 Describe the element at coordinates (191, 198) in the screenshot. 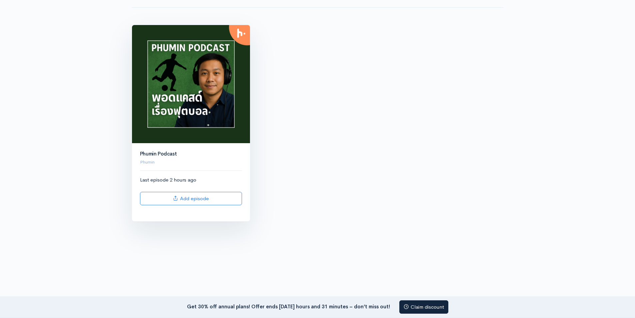

I see `a: Add episode` at that location.